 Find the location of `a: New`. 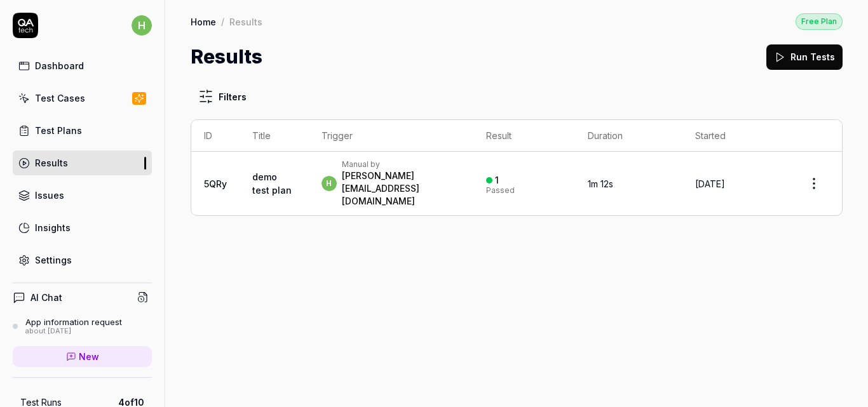

a: New is located at coordinates (82, 356).